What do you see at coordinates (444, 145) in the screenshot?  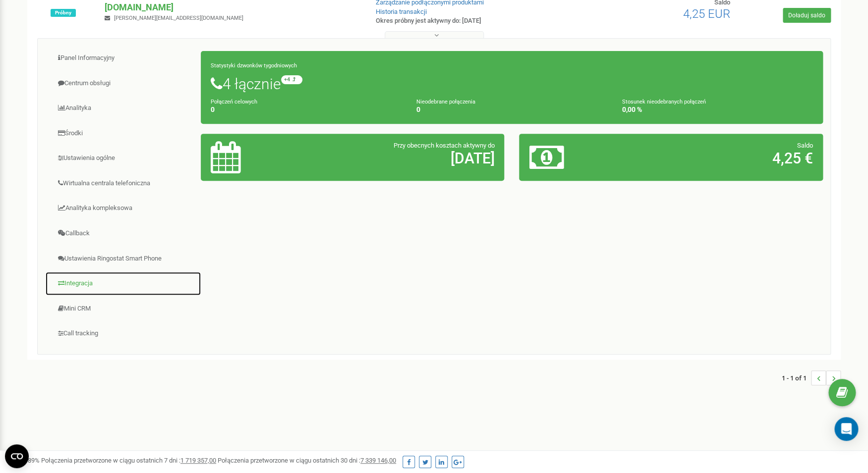 I see `span: Przy obecnych kosztach aktywny do` at bounding box center [444, 145].